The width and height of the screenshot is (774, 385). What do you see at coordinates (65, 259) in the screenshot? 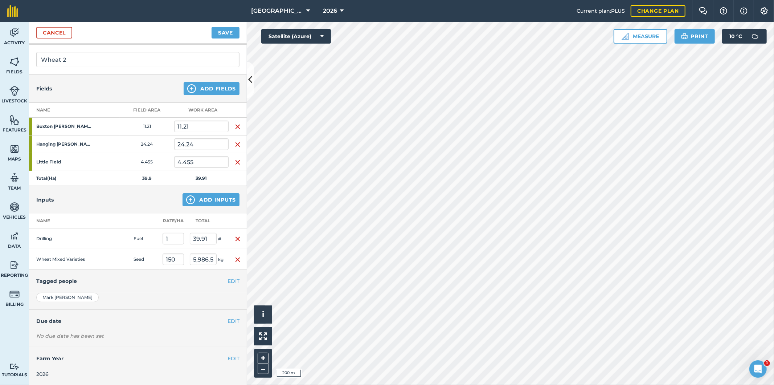
I see `td: Wheat Mixed Varieties` at bounding box center [65, 259].